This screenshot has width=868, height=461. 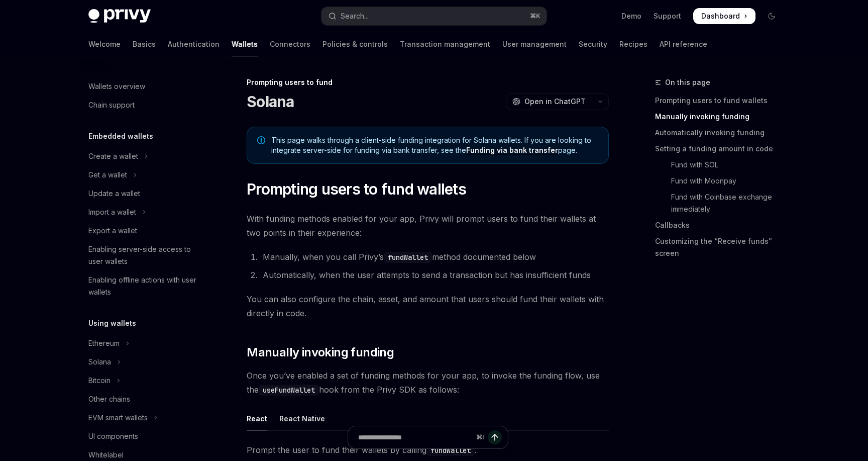 What do you see at coordinates (144, 156) in the screenshot?
I see `button: Toggle Create a wallet section` at bounding box center [144, 156].